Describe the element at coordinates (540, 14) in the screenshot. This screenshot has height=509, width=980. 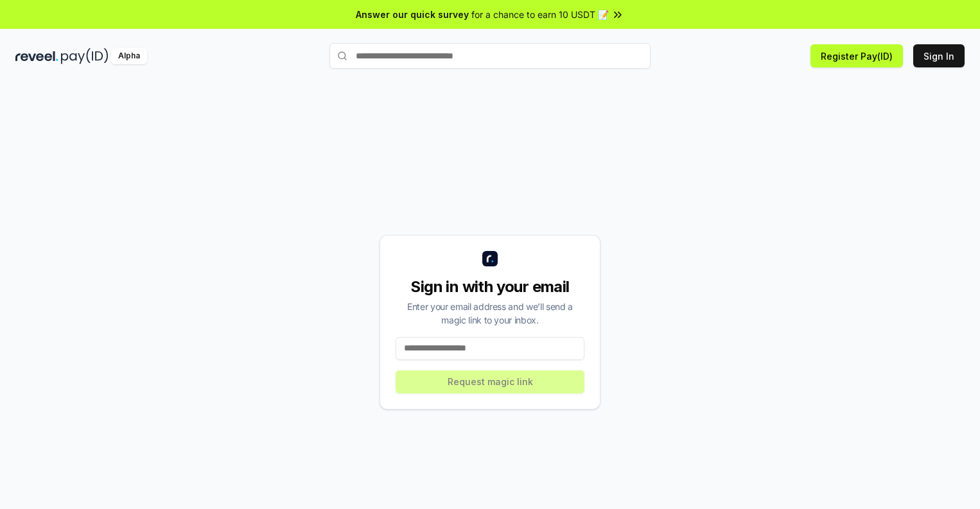
I see `span: for a chance to earn 10 USDT 📝` at that location.